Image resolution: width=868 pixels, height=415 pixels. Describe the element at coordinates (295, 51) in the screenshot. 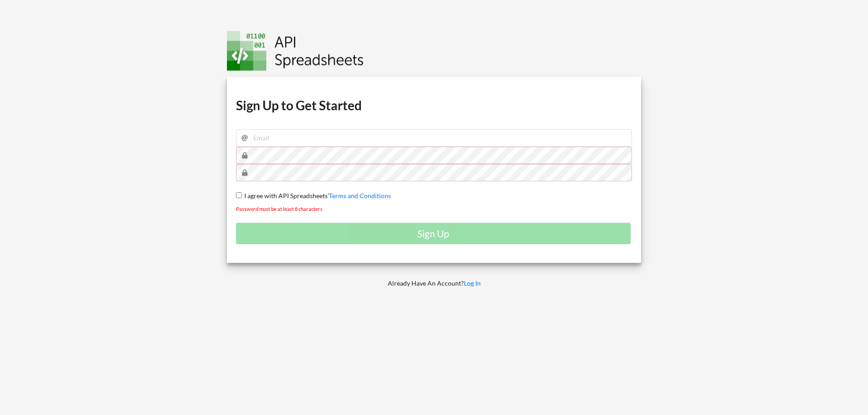

I see `img: Logo.png` at that location.